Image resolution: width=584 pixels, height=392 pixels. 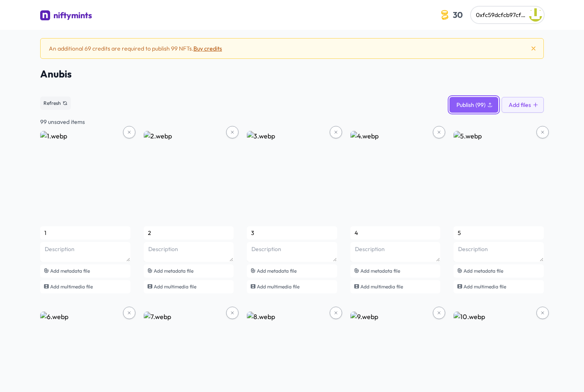 What do you see at coordinates (452, 14) in the screenshot?
I see `button: 30` at bounding box center [452, 14].